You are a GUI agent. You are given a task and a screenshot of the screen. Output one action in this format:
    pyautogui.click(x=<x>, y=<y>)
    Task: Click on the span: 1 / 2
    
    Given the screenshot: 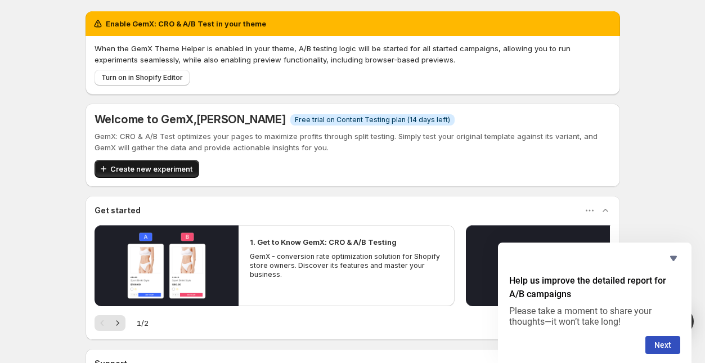 What is the action you would take?
    pyautogui.click(x=142, y=323)
    